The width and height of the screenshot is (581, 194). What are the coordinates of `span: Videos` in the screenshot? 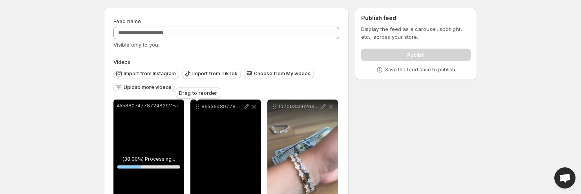 It's located at (122, 62).